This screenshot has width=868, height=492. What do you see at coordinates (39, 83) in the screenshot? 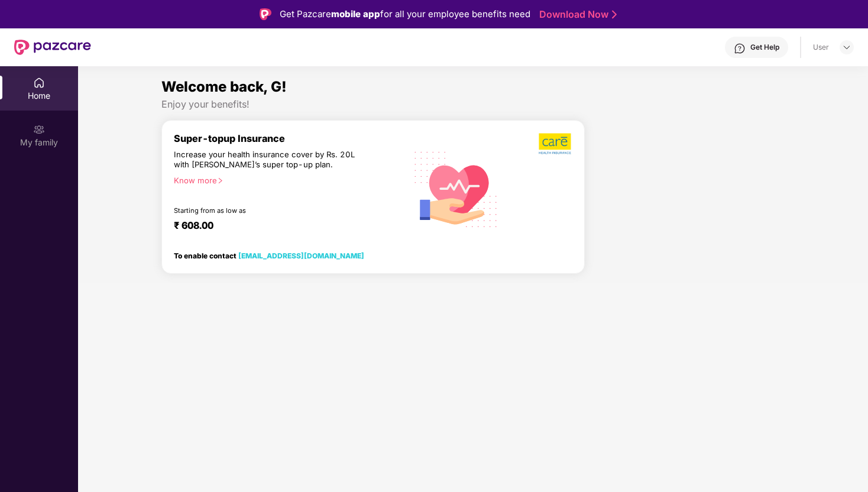
I see `img: svg+xml;base64,PHN2ZyBpZD0iSG9tZSIgeG1sbnM9Imh0dHA6Ly93d3cudzMub3JnLzIwMDAvc3ZnIiB3aWR0aD0iMjAiIG...` at bounding box center [39, 83].